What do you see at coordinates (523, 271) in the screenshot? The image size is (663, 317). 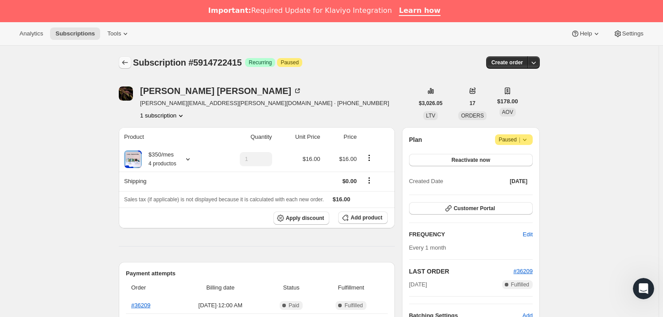 I see `button: #36209` at bounding box center [523, 271].